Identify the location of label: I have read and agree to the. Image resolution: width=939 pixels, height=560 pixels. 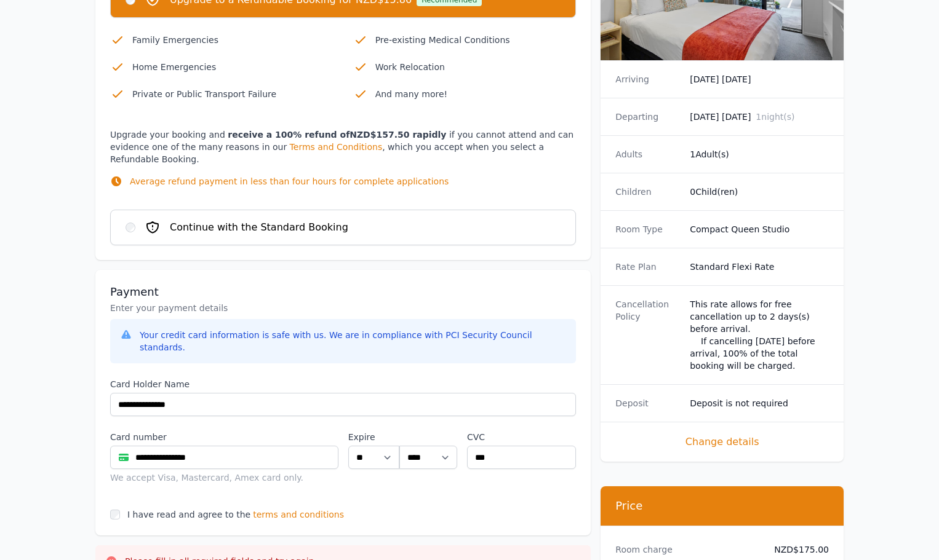
(189, 515).